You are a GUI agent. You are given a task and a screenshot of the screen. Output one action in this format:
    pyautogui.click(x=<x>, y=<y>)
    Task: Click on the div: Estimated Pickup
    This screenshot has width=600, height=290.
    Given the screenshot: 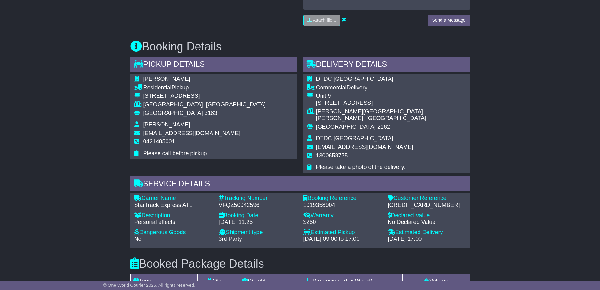 What is the action you would take?
    pyautogui.click(x=343, y=232)
    